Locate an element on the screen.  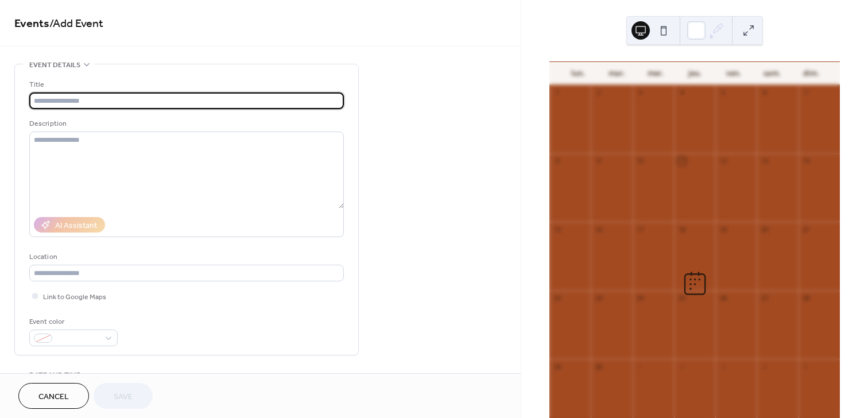
div: 6 is located at coordinates (764, 93).